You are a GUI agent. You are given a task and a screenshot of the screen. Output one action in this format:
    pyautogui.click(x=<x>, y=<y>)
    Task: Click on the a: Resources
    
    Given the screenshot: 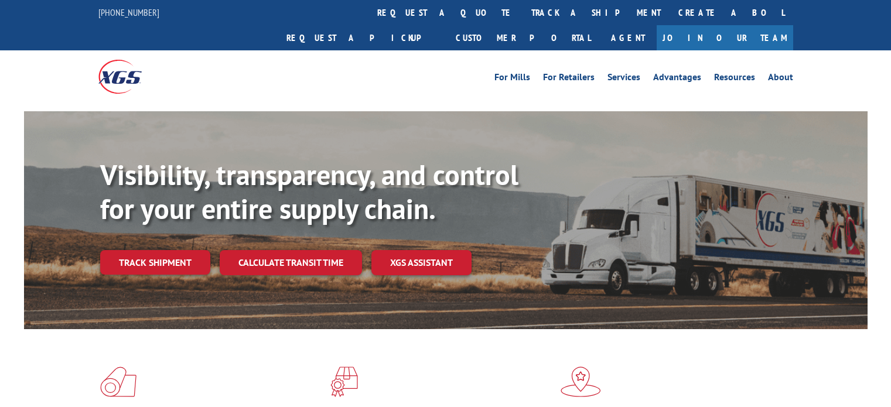 What is the action you would take?
    pyautogui.click(x=735, y=79)
    